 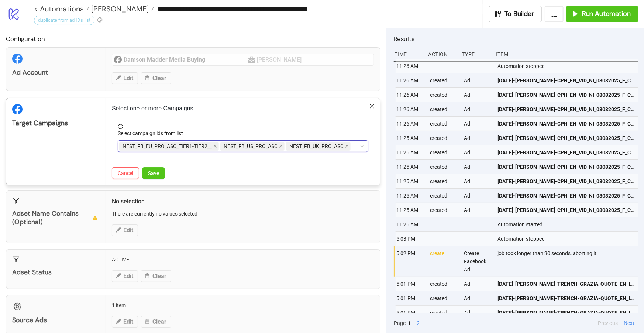 I want to click on div: duplicate from ad IDs list, so click(x=64, y=20).